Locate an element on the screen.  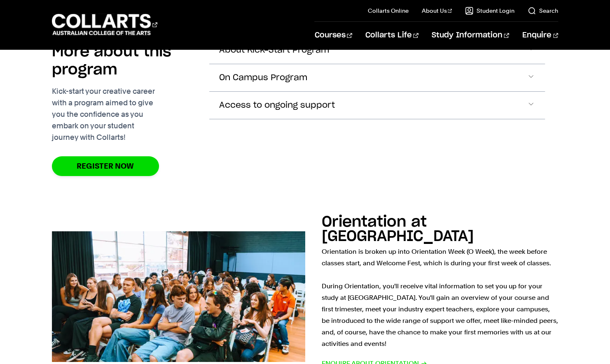
a: Enquire is located at coordinates (540, 36).